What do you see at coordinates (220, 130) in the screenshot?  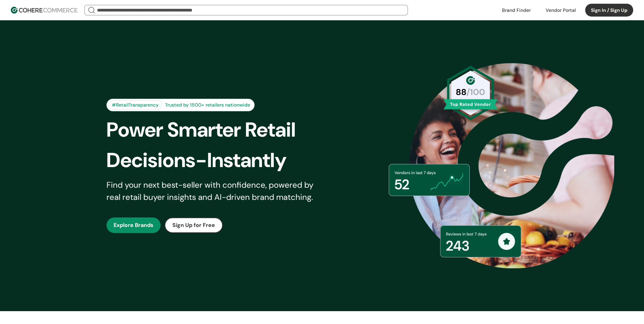 I see `div: Power Smarter Retail` at bounding box center [220, 130].